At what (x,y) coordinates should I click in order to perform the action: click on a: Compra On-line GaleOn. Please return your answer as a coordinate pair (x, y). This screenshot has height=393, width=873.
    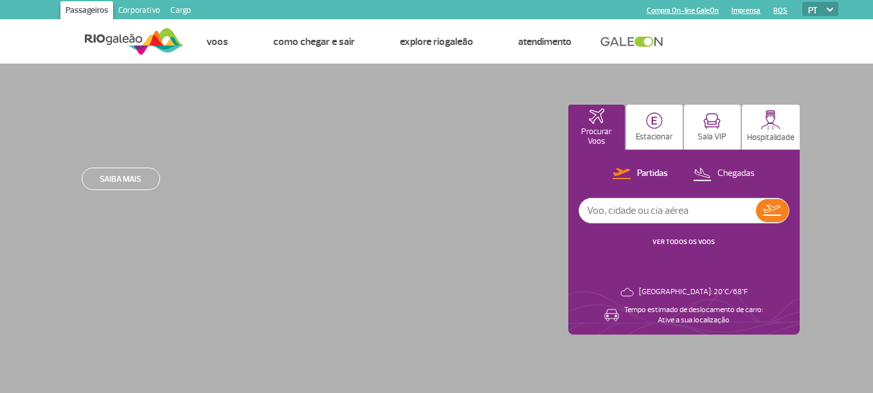
    Looking at the image, I should click on (683, 10).